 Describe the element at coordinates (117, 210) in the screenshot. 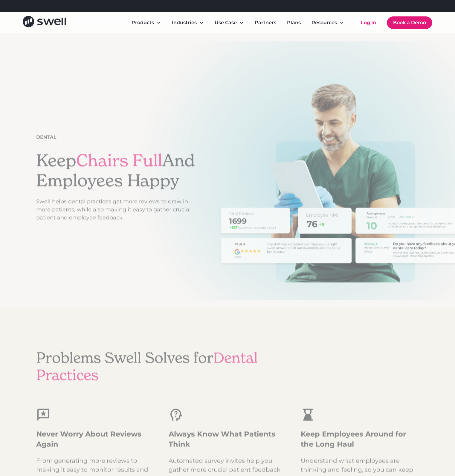

I see `p: Swell helps dental practices get more reviews to draw in more patients, while also making it easy...` at that location.